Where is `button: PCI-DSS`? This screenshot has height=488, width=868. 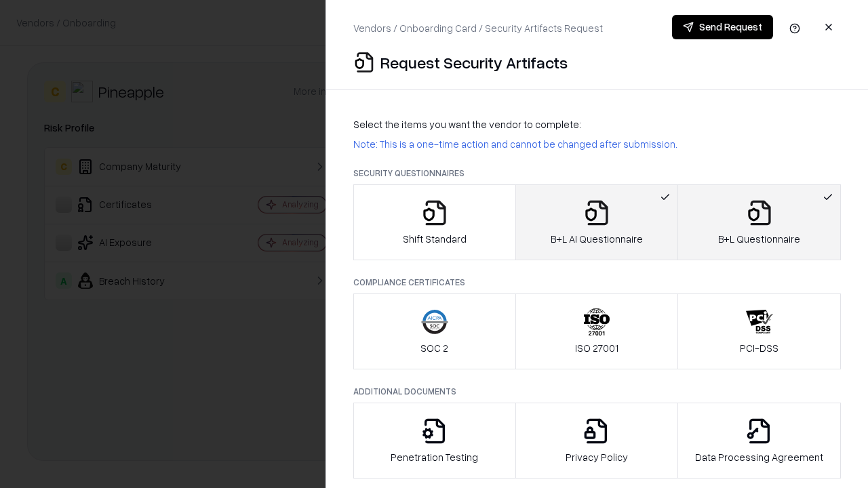 button: PCI-DSS is located at coordinates (759, 331).